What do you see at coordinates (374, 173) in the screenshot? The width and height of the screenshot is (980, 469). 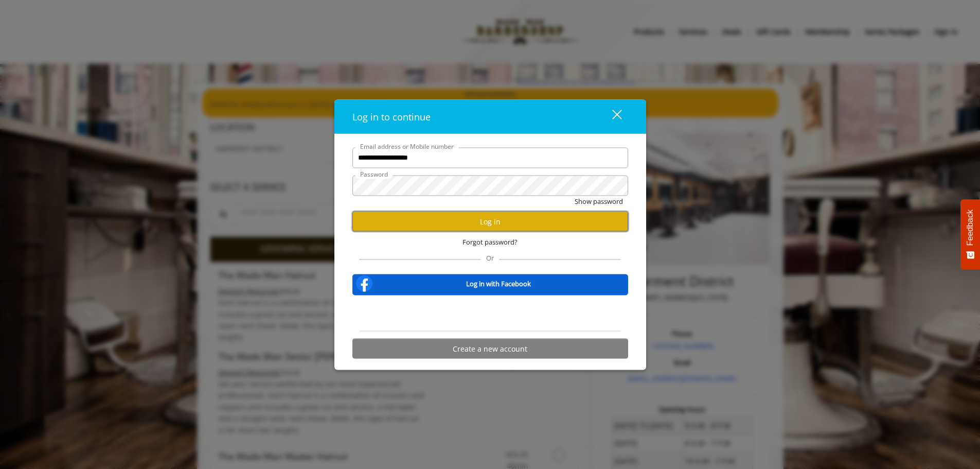 I see `label: Password` at bounding box center [374, 173].